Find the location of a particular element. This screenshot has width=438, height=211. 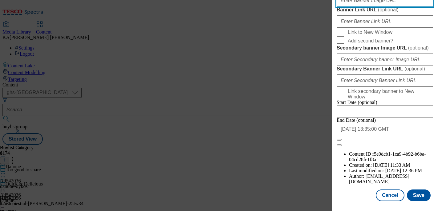

span: Start Date (optional) is located at coordinates (357, 102).